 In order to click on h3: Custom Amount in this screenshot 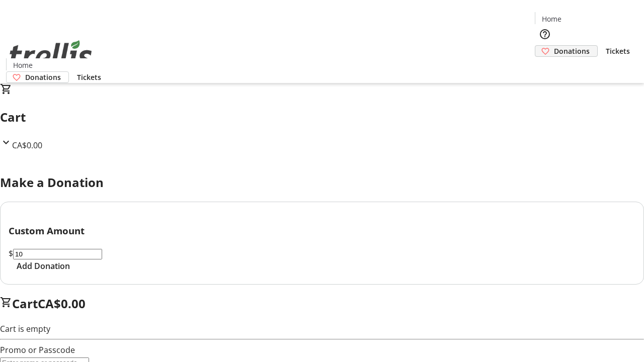, I will do `click(322, 231)`.